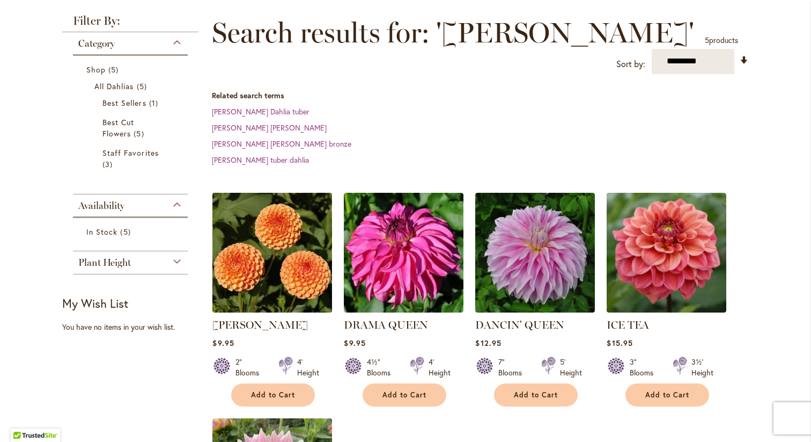 This screenshot has height=442, width=811. Describe the element at coordinates (535, 309) in the screenshot. I see `a: Dancin' Queen` at that location.